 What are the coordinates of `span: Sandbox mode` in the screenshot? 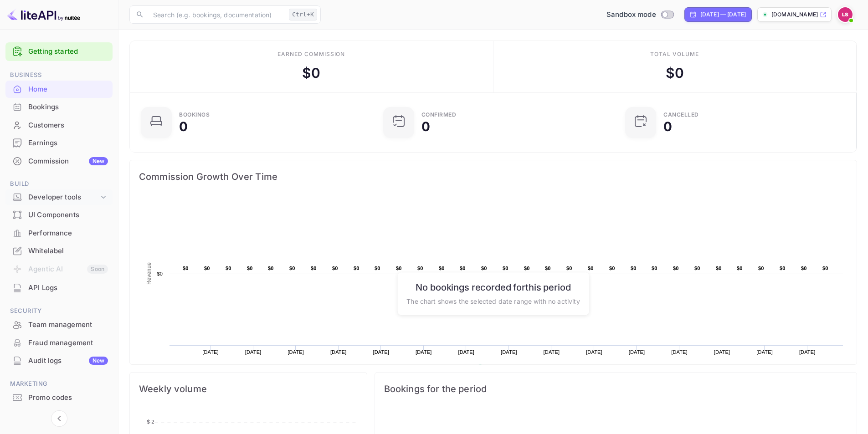 It's located at (631, 15).